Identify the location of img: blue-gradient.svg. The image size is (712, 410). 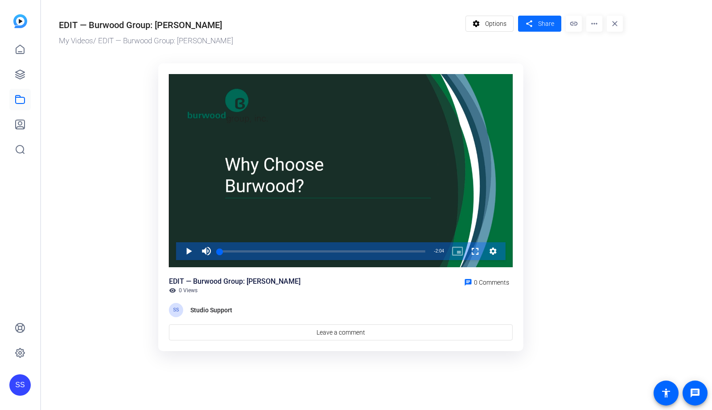
(20, 21).